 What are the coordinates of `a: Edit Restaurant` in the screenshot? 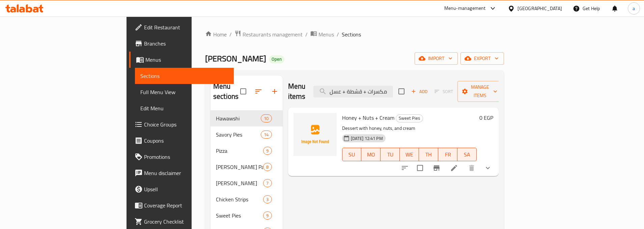 It's located at (182, 28).